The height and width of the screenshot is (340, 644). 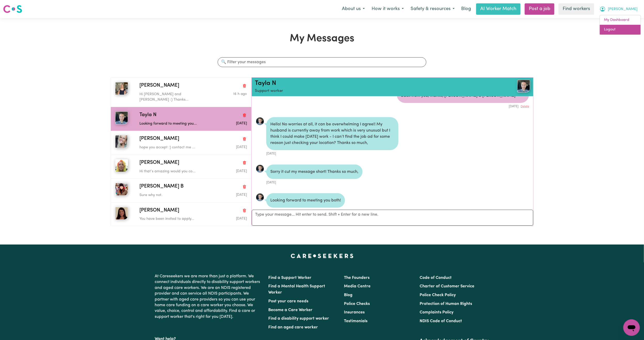 What do you see at coordinates (13, 9) in the screenshot?
I see `img: Careseekers logo` at bounding box center [13, 9].